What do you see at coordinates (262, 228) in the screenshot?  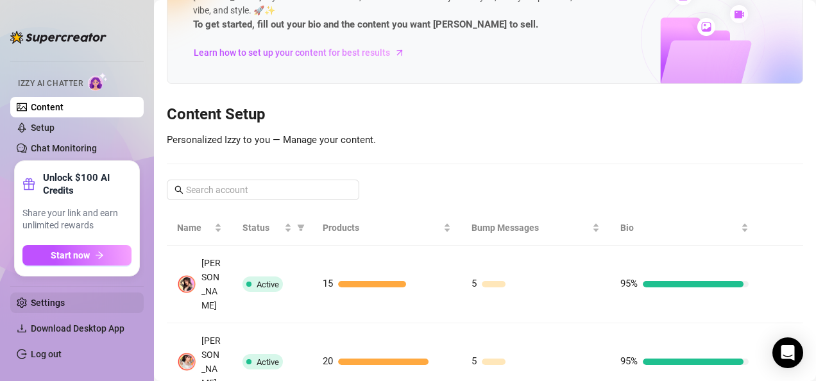 I see `span: Status` at bounding box center [262, 228].